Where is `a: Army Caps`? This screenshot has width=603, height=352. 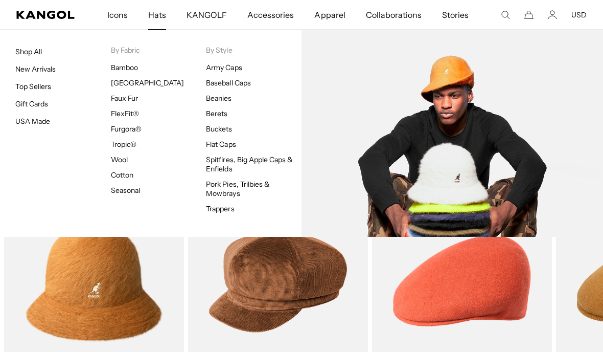 a: Army Caps is located at coordinates (224, 67).